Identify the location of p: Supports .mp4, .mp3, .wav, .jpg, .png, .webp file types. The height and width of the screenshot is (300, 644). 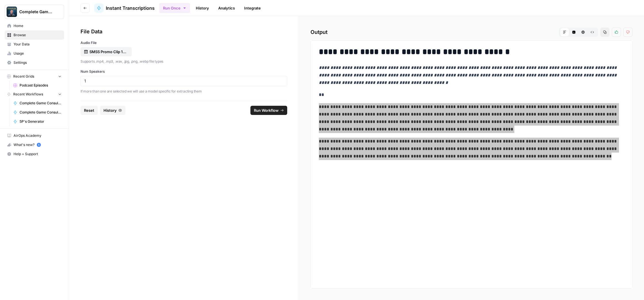
(184, 62).